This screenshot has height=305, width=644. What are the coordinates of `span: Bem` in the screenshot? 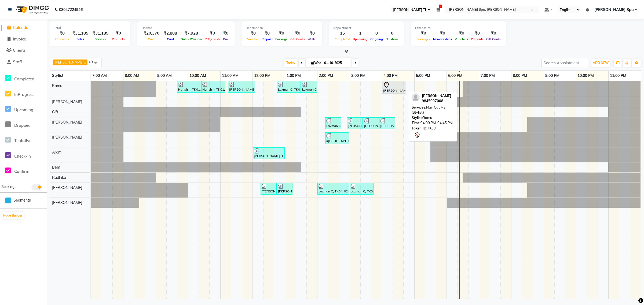 It's located at (56, 167).